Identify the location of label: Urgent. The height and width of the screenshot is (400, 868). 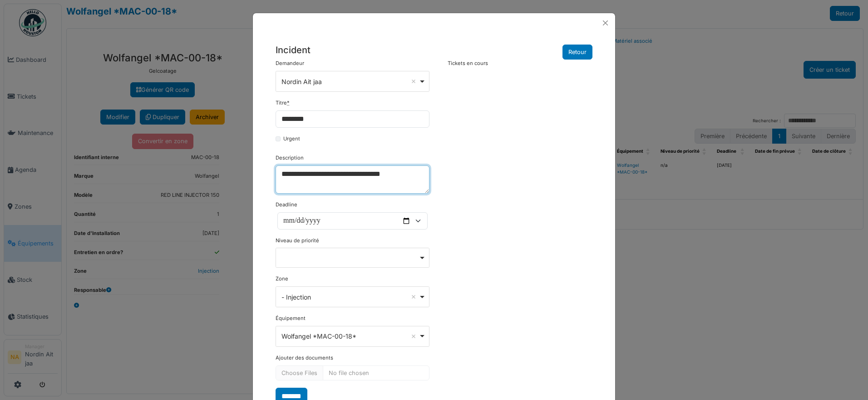
(292, 138).